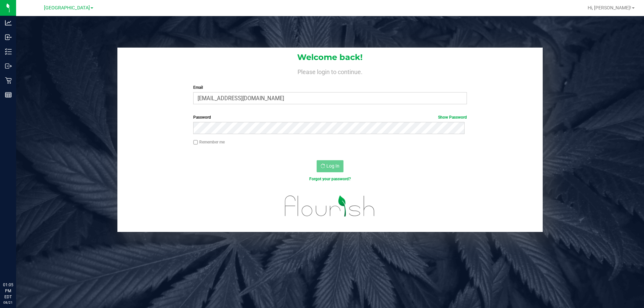 This screenshot has height=308, width=644. I want to click on span: Password, so click(202, 118).